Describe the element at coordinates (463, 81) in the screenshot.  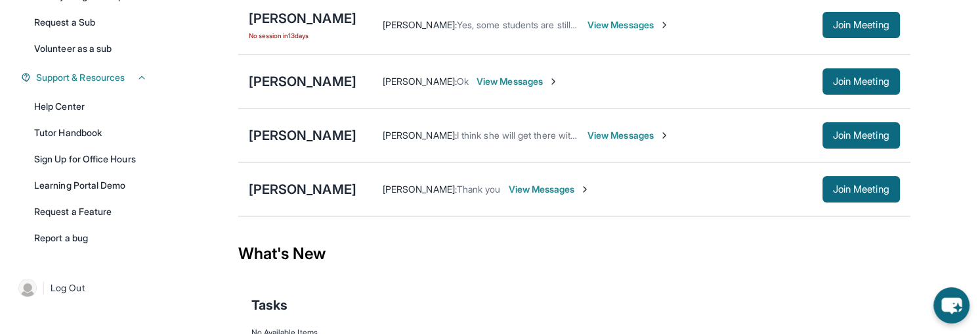
I see `span: Ok` at that location.